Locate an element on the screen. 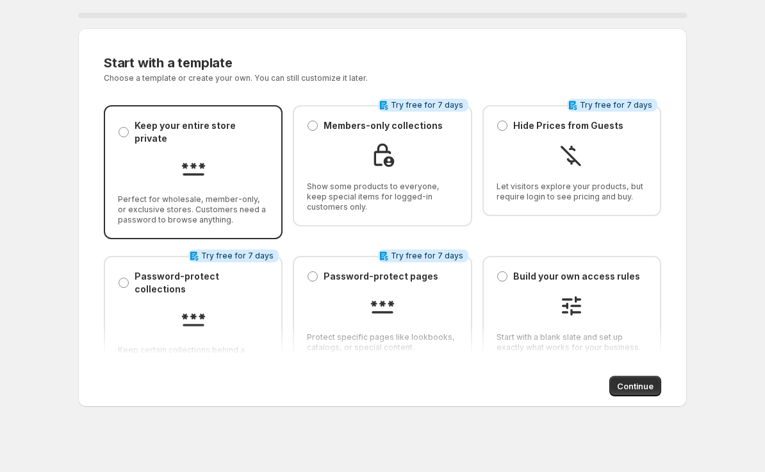 The height and width of the screenshot is (472, 765). span: Perfect for wholesale, member-only, or exclusive stores. Customers need a password to browse anyt... is located at coordinates (193, 210).